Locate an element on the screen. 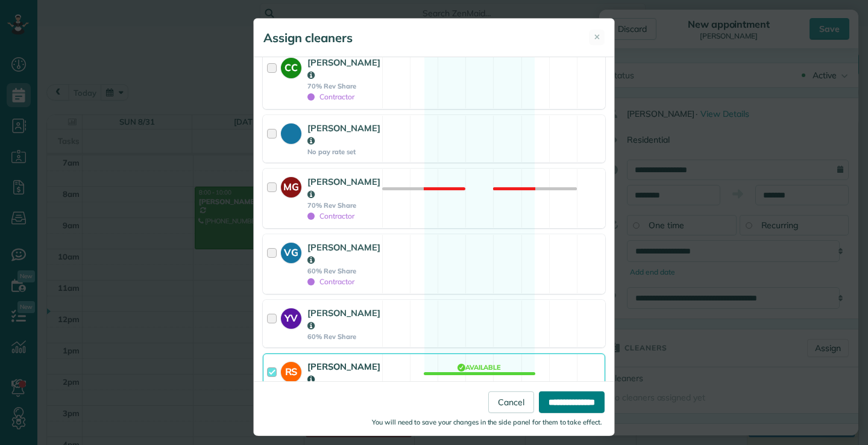 This screenshot has height=445, width=868. h5: Assign cleaners is located at coordinates (308, 38).